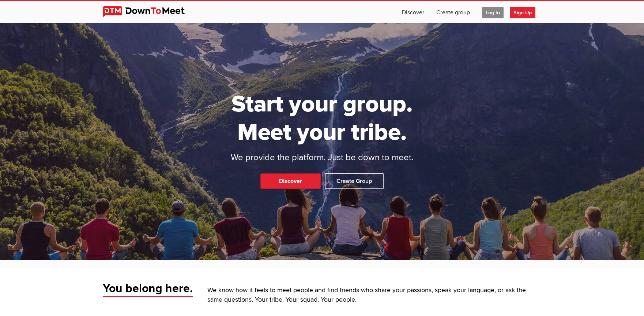  What do you see at coordinates (525, 12) in the screenshot?
I see `a: Sign Up` at bounding box center [525, 12].